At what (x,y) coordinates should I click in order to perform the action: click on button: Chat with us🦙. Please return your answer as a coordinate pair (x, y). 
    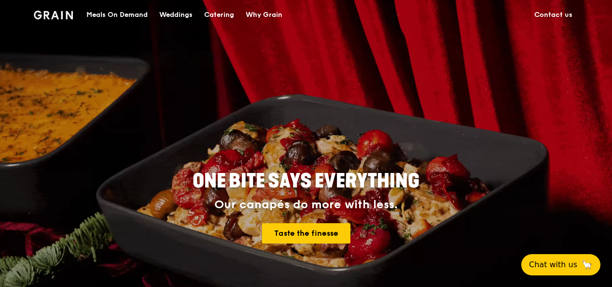
    Looking at the image, I should click on (561, 264).